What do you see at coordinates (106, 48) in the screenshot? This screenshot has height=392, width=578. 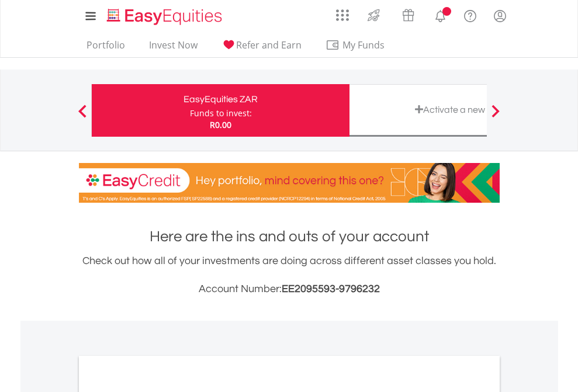 I see `a: Portfolio` at bounding box center [106, 48].